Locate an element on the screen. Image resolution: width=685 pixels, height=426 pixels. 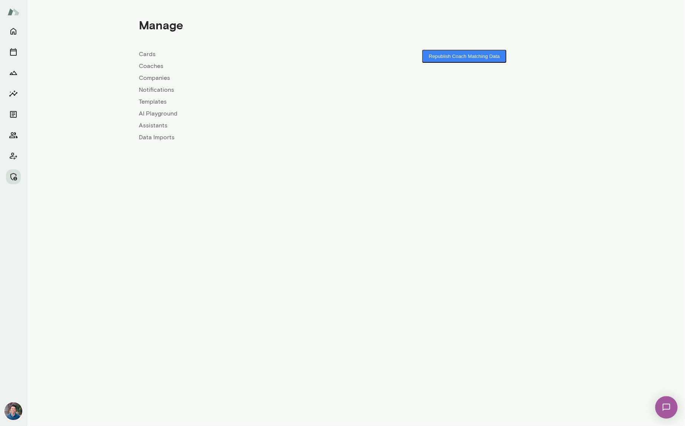
a: Data Imports is located at coordinates (248, 137).